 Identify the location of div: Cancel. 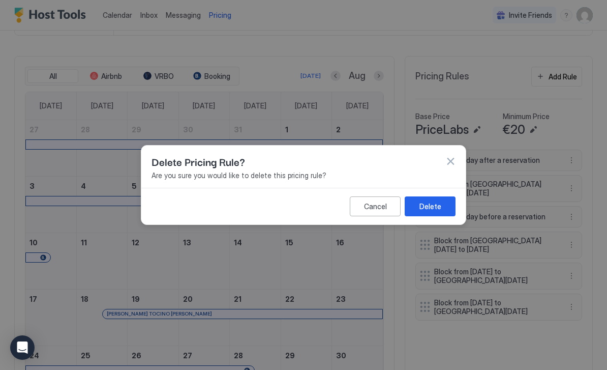
(375, 206).